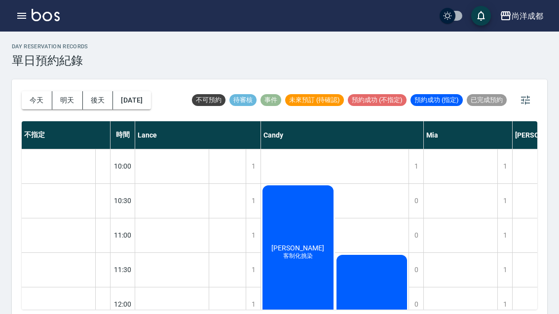  I want to click on span: 事件, so click(271, 100).